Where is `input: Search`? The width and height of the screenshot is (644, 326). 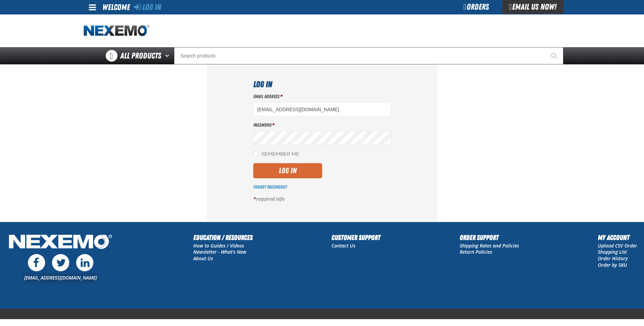
input: Search is located at coordinates (369, 56).